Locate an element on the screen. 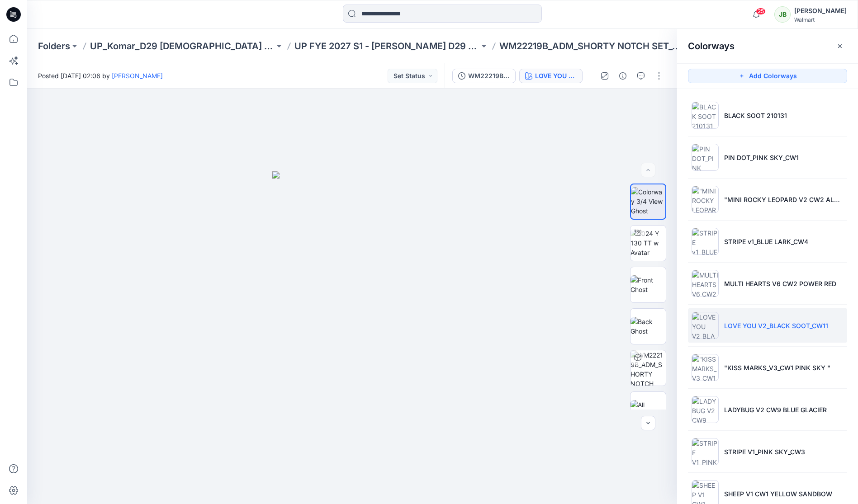 This screenshot has width=858, height=504. img: 2024 Y 130 TT w Avatar is located at coordinates (648, 242).